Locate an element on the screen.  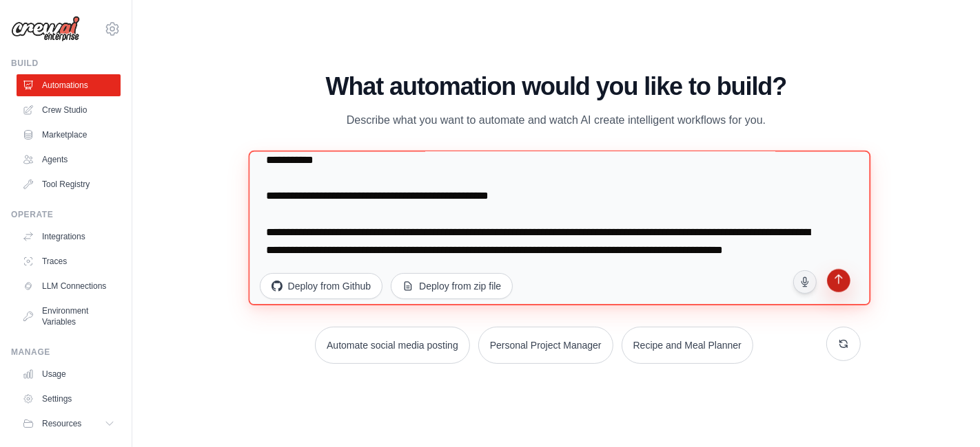
a: Automations is located at coordinates (68, 86).